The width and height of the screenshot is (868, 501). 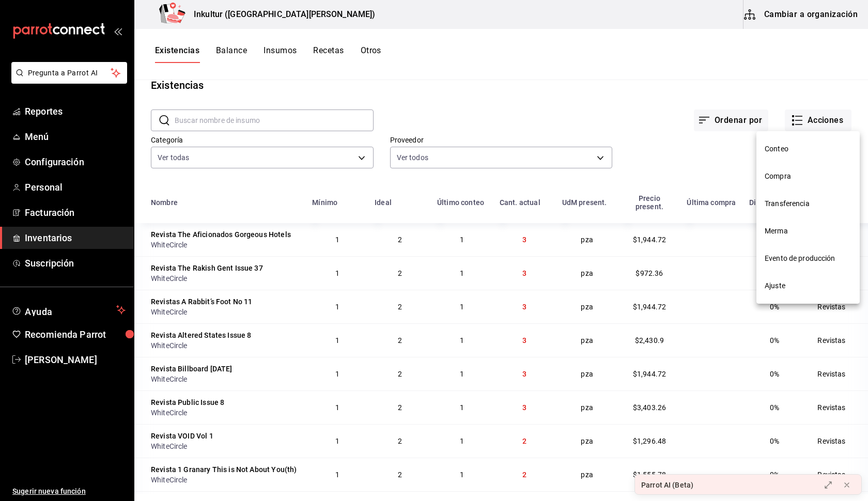 What do you see at coordinates (808, 231) in the screenshot?
I see `span: Merma` at bounding box center [808, 231].